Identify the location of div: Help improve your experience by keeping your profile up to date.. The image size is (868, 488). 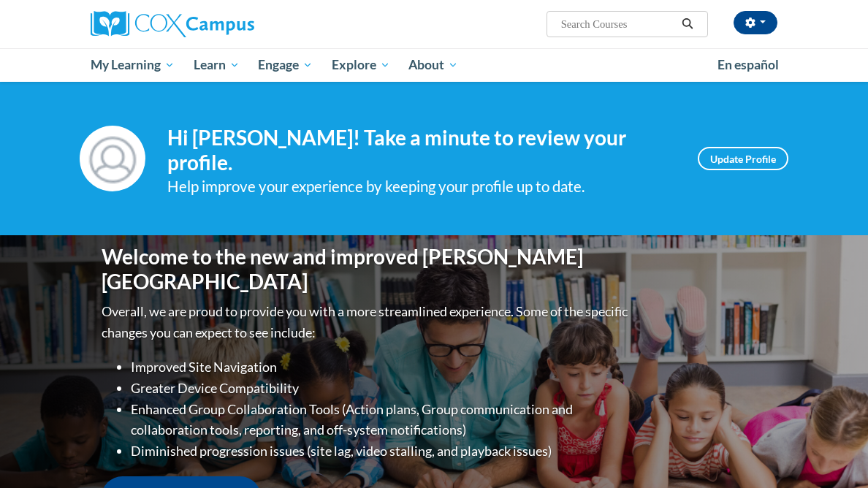
(421, 186).